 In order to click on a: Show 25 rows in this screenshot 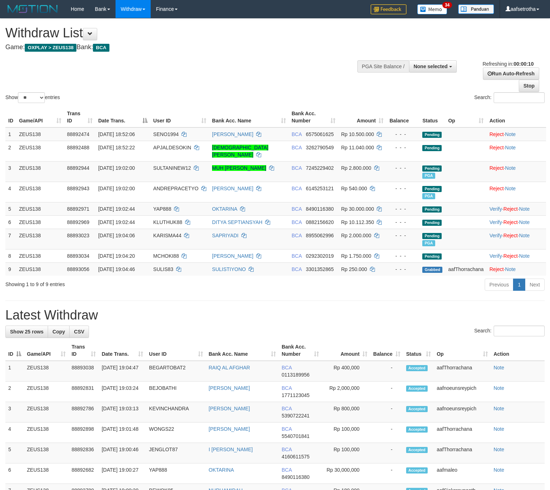, I will do `click(27, 331)`.